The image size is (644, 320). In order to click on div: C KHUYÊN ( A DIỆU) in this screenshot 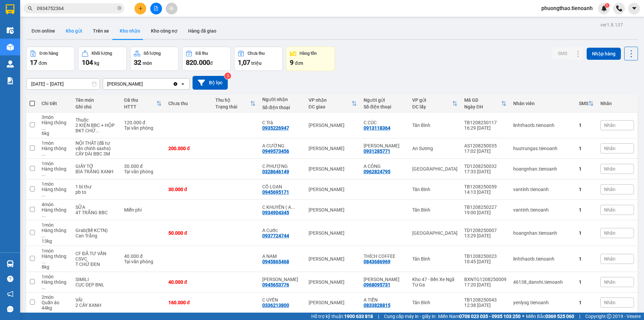, I will do `click(282, 207)`.